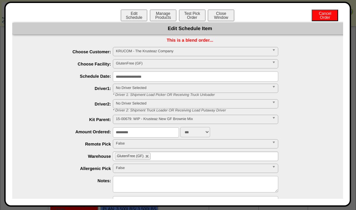  I want to click on span: KRUCOM - The Krusteaz Company, so click(192, 51).